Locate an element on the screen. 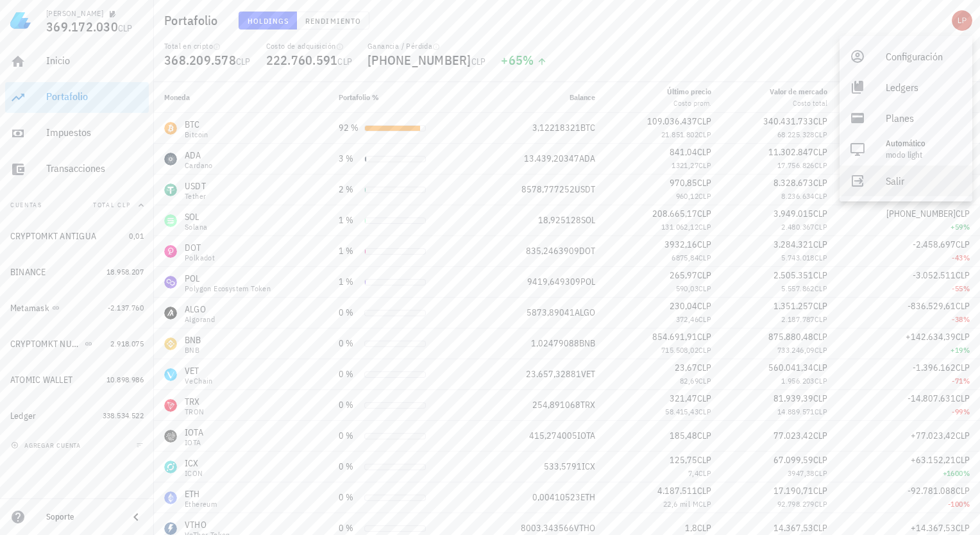  span: SOL is located at coordinates (588, 220).